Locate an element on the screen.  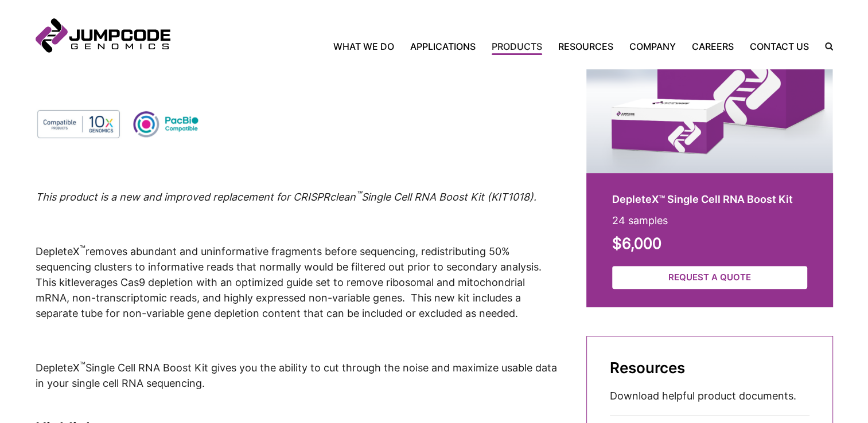
h2: Resources is located at coordinates (709, 368).